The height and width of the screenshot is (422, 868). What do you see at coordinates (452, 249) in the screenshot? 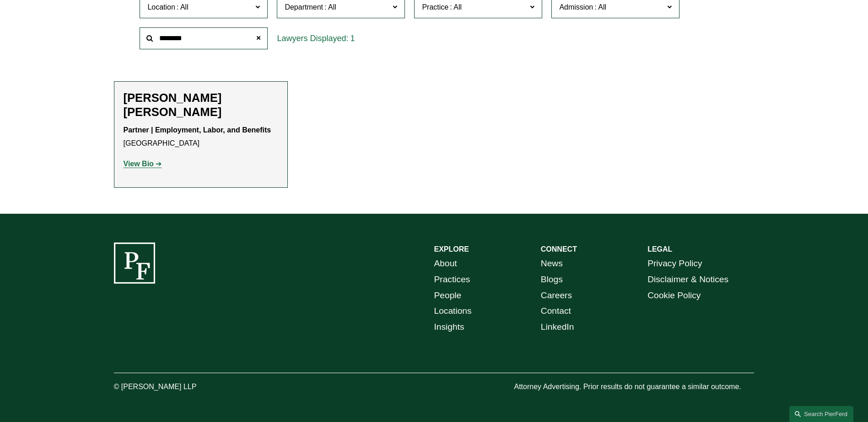
I see `strong: EXPLORE` at bounding box center [452, 249].